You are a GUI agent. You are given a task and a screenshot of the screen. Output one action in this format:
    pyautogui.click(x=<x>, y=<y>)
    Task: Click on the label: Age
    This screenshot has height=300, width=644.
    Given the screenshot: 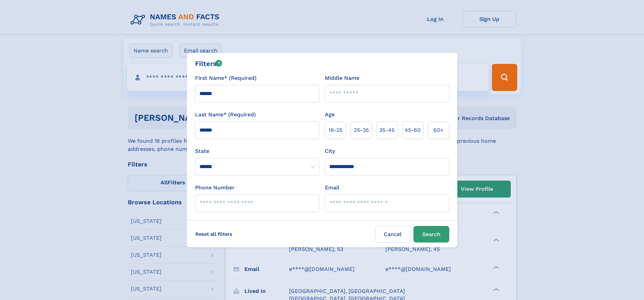 What is the action you would take?
    pyautogui.click(x=330, y=114)
    